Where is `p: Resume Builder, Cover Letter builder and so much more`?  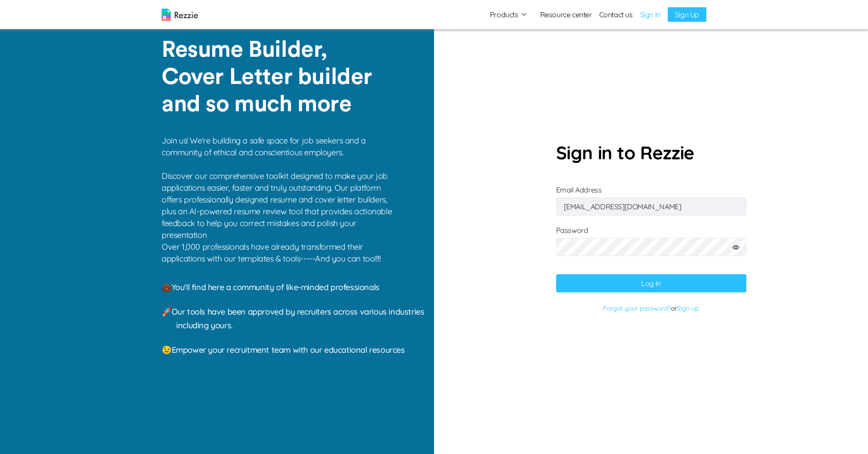
p: Resume Builder, Cover Letter builder and so much more is located at coordinates (275, 77).